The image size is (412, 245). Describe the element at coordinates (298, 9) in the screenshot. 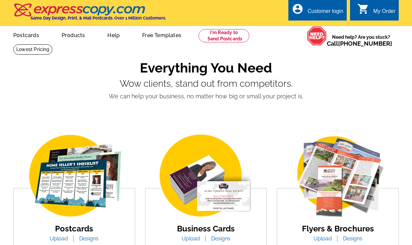

I see `i: account_circle` at that location.